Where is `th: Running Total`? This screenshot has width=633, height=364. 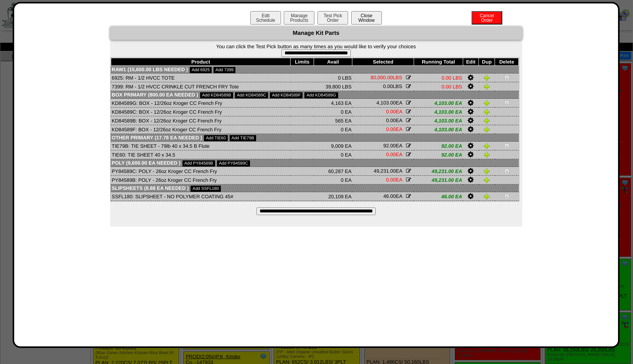
th: Running Total is located at coordinates (439, 62).